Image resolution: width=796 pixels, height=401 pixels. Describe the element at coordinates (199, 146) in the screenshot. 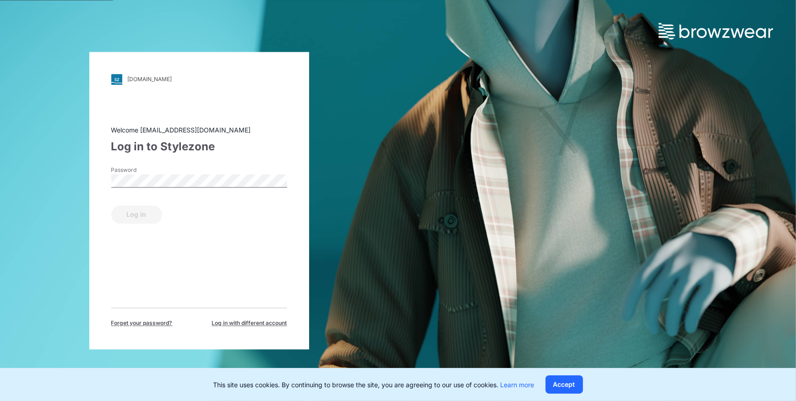

I see `div: Log in to Stylezone` at that location.